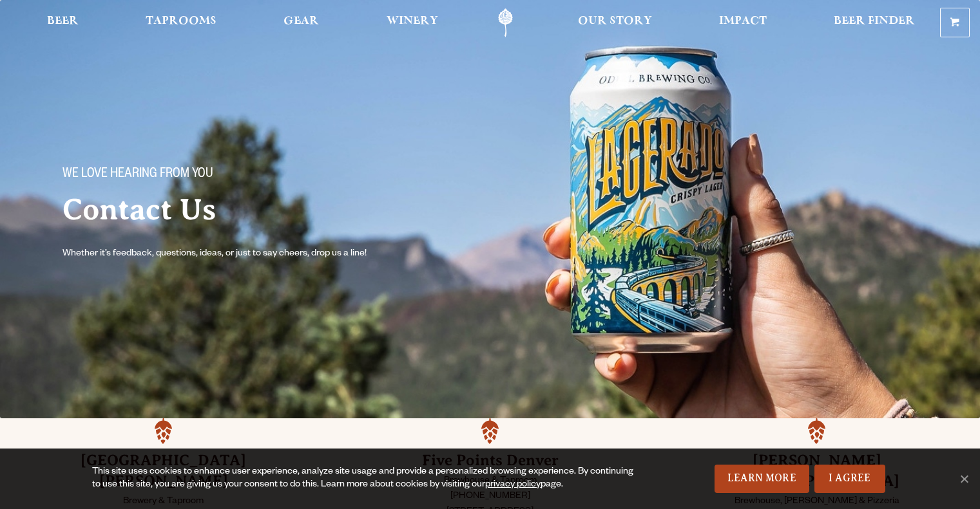  What do you see at coordinates (63, 21) in the screenshot?
I see `span: Beer` at bounding box center [63, 21].